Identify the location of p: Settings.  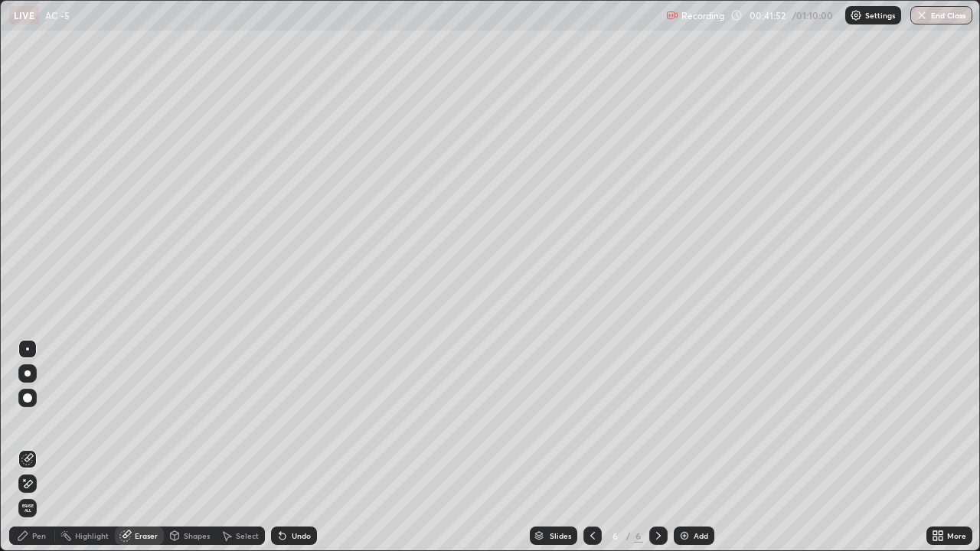
(880, 16).